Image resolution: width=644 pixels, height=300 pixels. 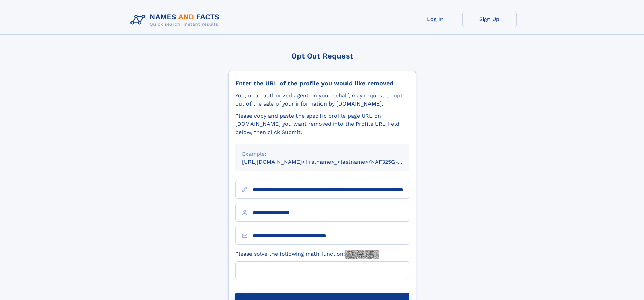 I want to click on div: Opt Out Request, so click(x=322, y=56).